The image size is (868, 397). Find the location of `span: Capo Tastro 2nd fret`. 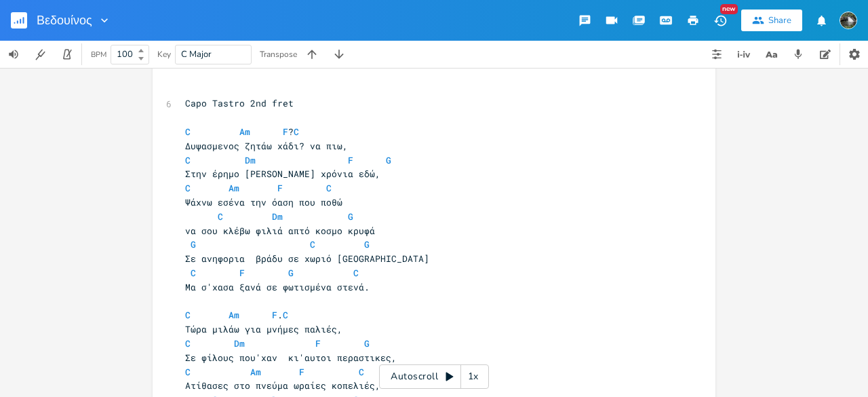

span: Capo Tastro 2nd fret is located at coordinates (239, 103).